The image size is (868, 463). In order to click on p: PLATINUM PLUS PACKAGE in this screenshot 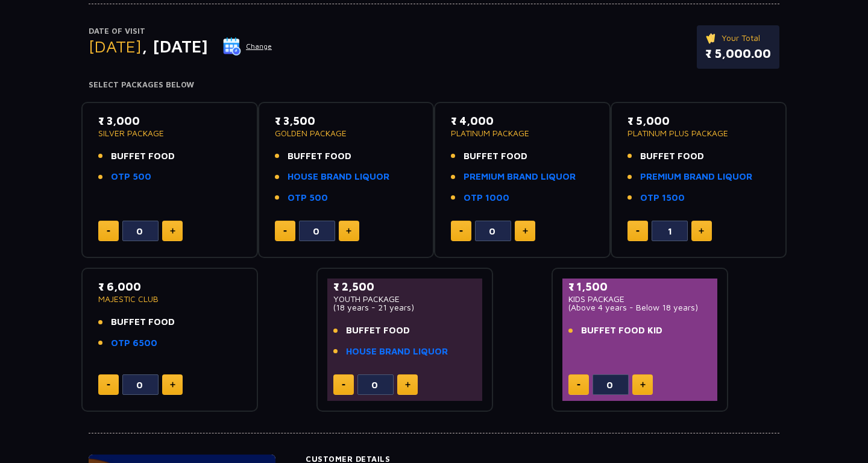, I will do `click(699, 133)`.